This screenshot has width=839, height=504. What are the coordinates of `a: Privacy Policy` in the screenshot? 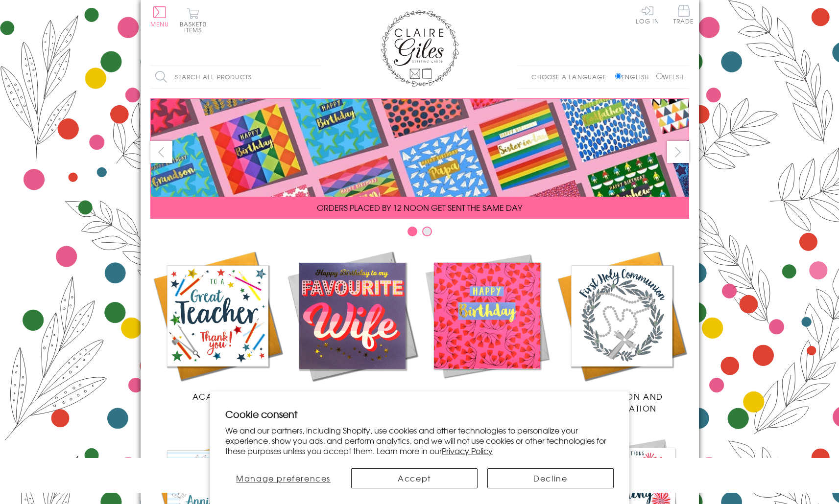 It's located at (467, 450).